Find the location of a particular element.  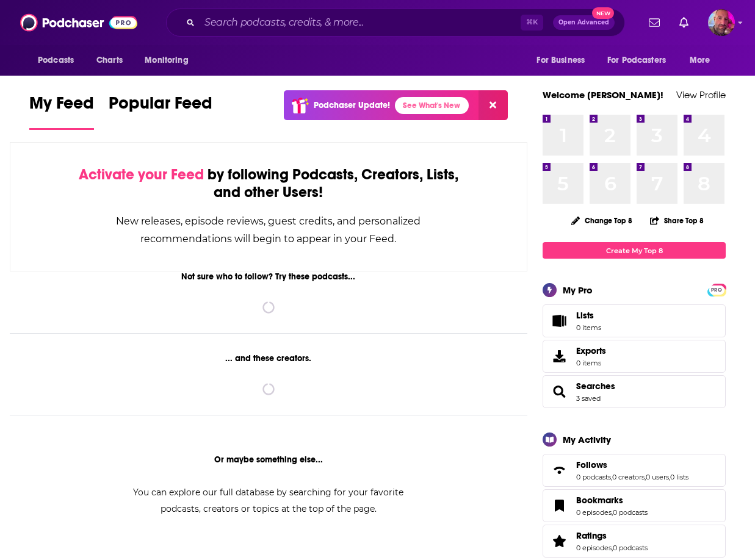

a: Podchaser - Follow, Share and Rate Podcasts is located at coordinates (79, 22).